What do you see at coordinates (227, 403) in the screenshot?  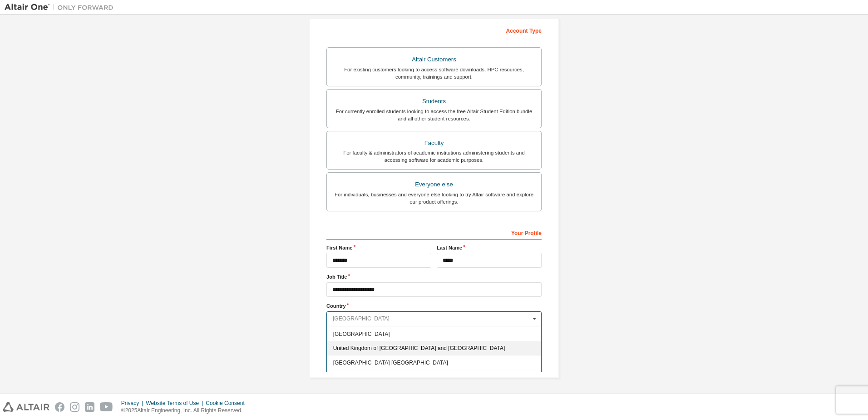 I see `div: Cookie Consent` at bounding box center [227, 403].